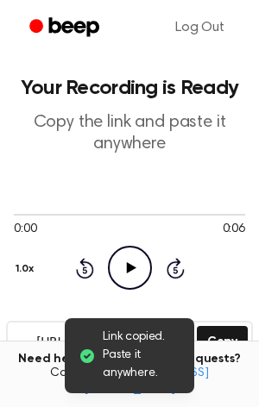 The height and width of the screenshot is (407, 259). I want to click on span: Contact us, so click(129, 381).